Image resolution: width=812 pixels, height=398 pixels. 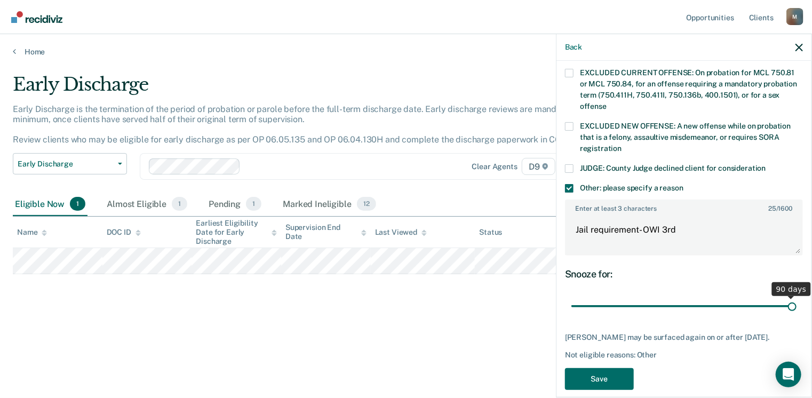 I want to click on textarea: Jail requirement- OWI 3rd, so click(x=684, y=235).